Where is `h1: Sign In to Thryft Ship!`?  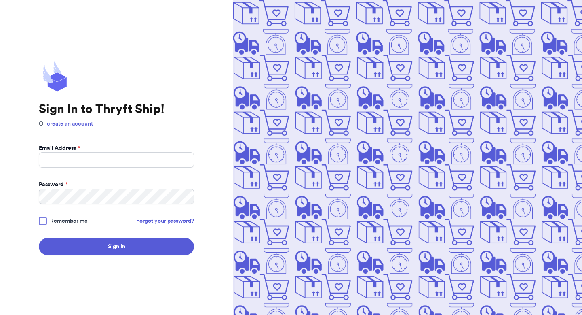 h1: Sign In to Thryft Ship! is located at coordinates (116, 109).